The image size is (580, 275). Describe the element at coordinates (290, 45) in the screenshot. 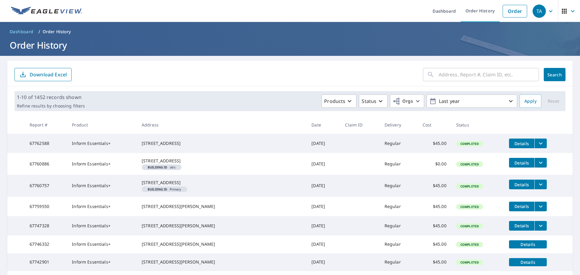

I see `h1: Order History` at that location.